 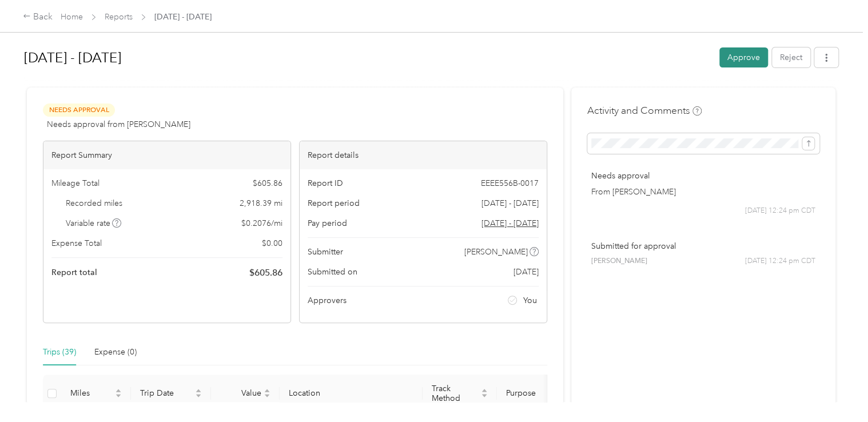 What do you see at coordinates (460, 393) in the screenshot?
I see `th: Track Method` at bounding box center [460, 393].